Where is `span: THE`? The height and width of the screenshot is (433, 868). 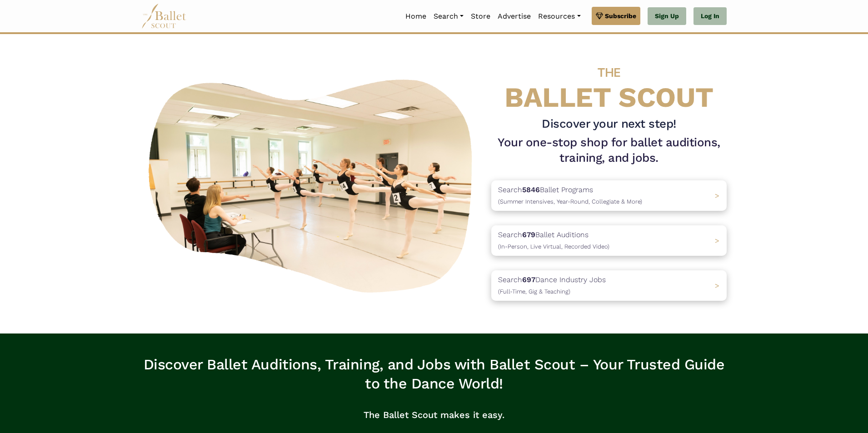
span: THE is located at coordinates (609, 72).